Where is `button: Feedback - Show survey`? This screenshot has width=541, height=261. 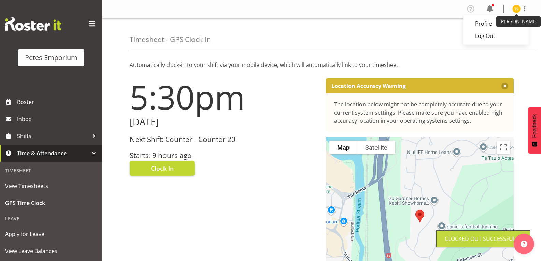
button: Feedback - Show survey is located at coordinates (535, 130).